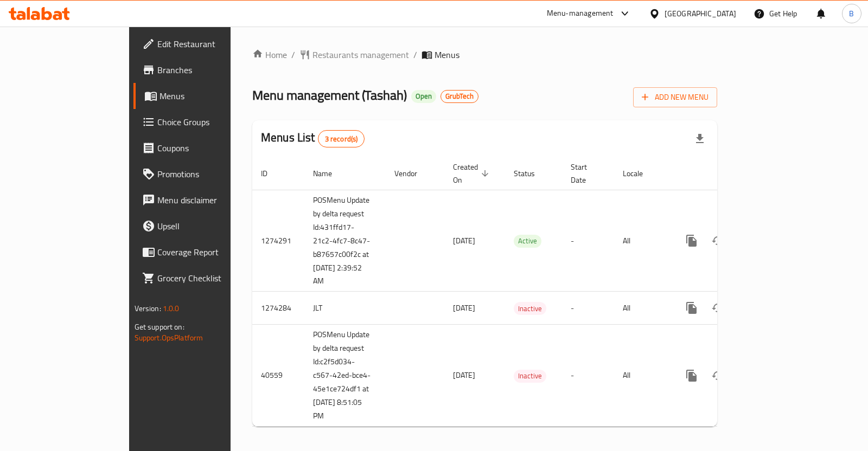 The width and height of the screenshot is (868, 451). I want to click on a: Upsell, so click(203, 226).